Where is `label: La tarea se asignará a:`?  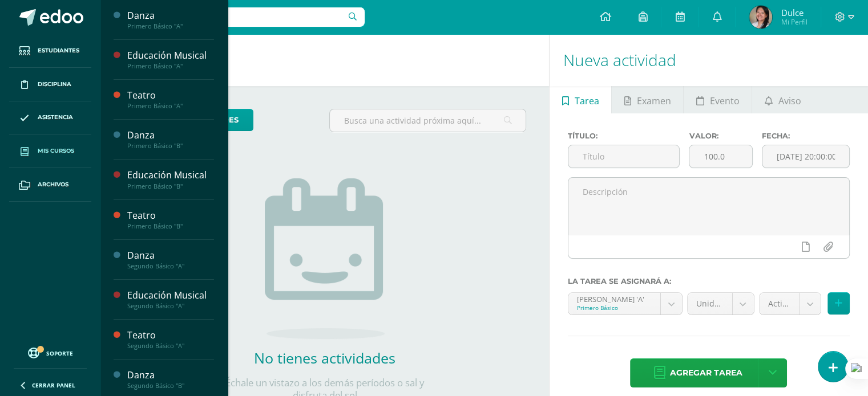 label: La tarea se asignará a: is located at coordinates (708, 281).